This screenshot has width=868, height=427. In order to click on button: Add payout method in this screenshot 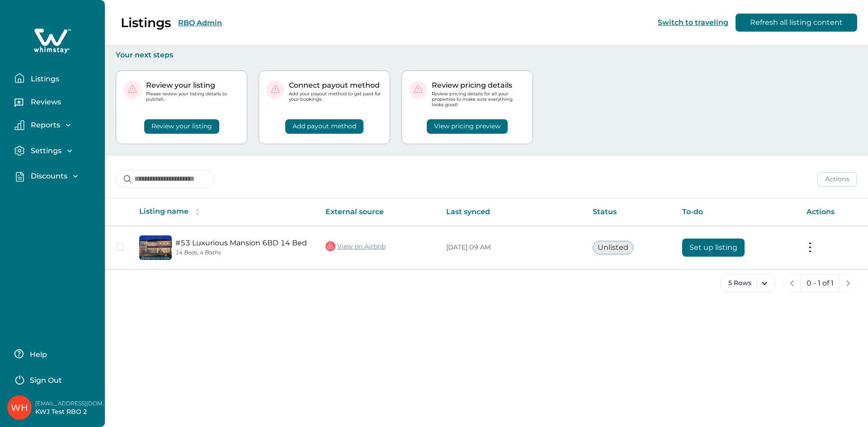, I will do `click(324, 127)`.